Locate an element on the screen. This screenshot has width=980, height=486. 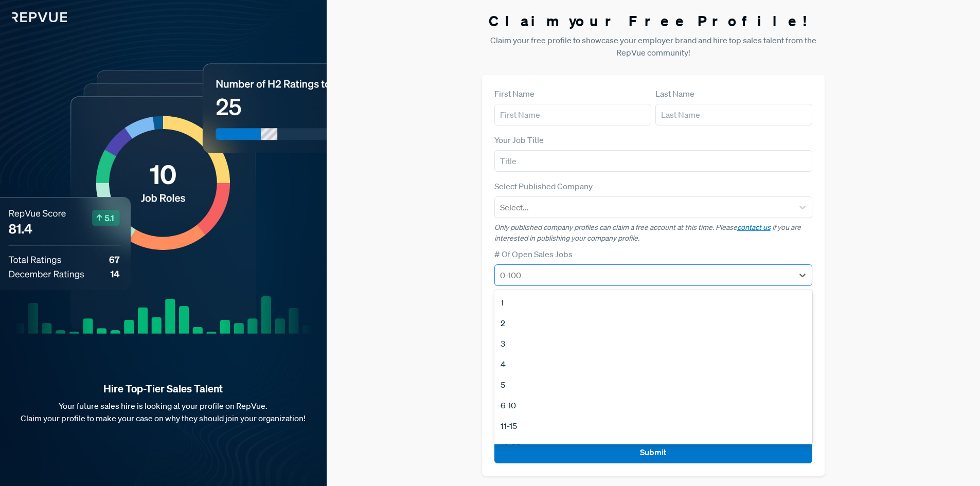
label: Last Name is located at coordinates (675, 93).